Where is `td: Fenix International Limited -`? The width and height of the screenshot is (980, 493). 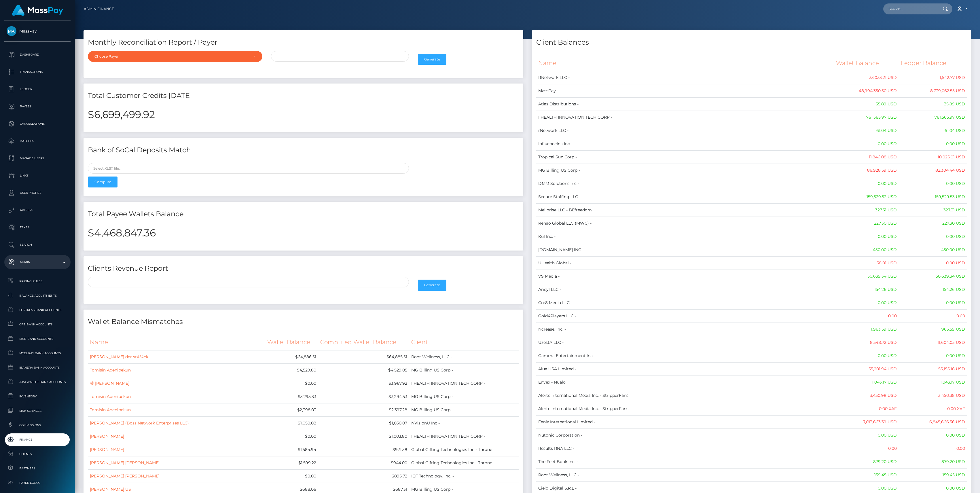
td: Fenix International Limited - is located at coordinates (685, 422).